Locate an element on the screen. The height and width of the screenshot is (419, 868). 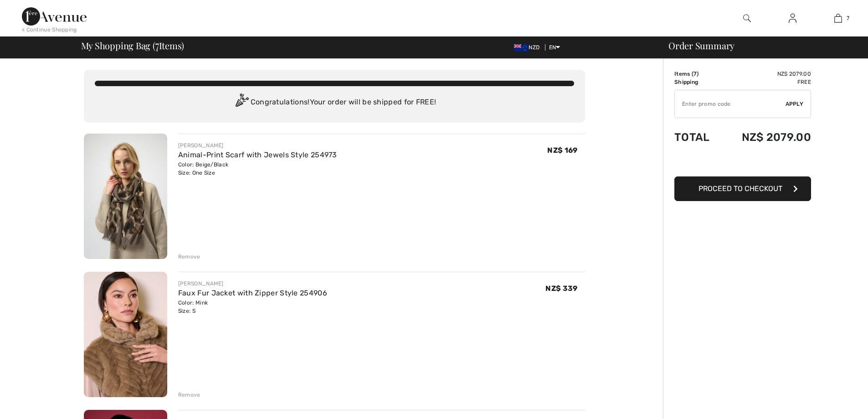
span: Proceed to Checkout is located at coordinates (741, 188).